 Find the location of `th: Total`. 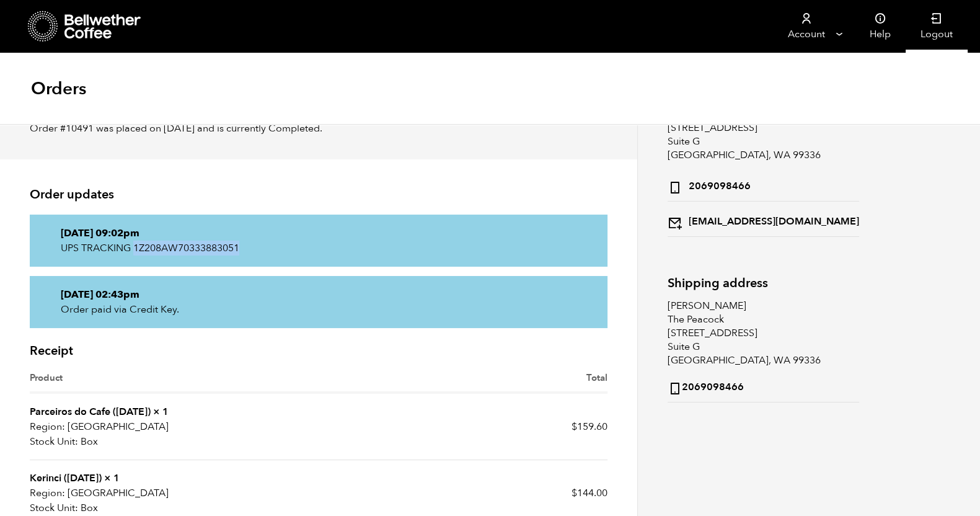

th: Total is located at coordinates (463, 382).